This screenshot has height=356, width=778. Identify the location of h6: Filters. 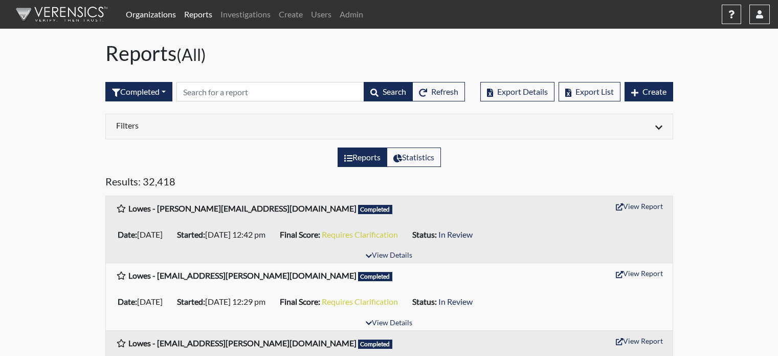
(249, 125).